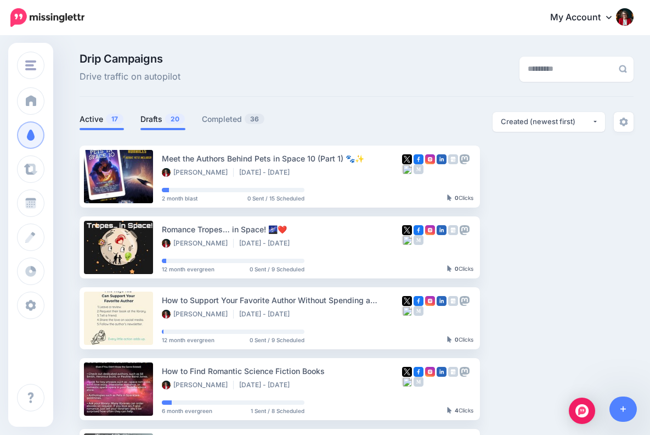 Image resolution: width=650 pixels, height=435 pixels. Describe the element at coordinates (255, 119) in the screenshot. I see `span: 36` at that location.